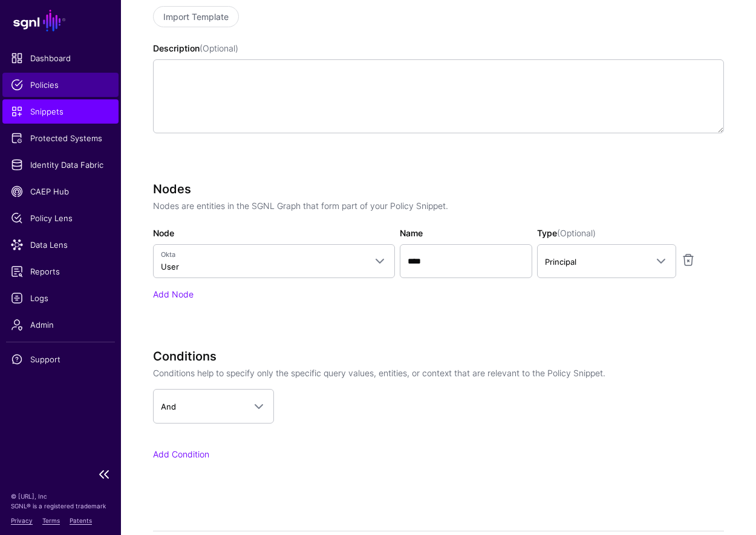  What do you see at coordinates (51, 520) in the screenshot?
I see `a: Terms` at bounding box center [51, 520].